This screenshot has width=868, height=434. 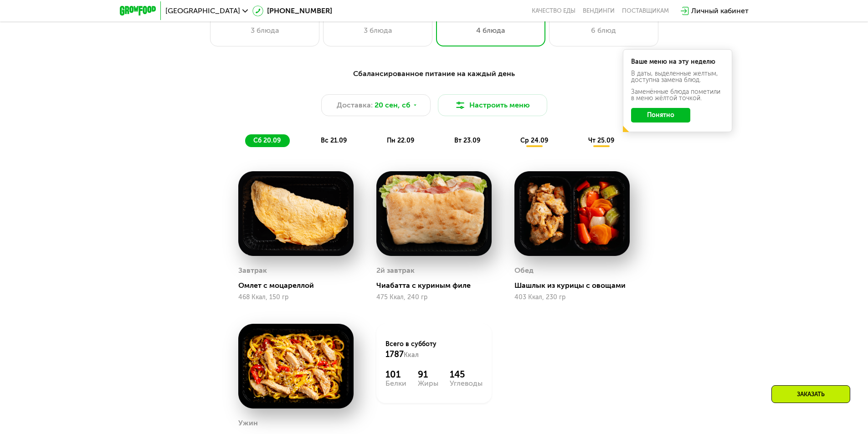 What do you see at coordinates (720, 11) in the screenshot?
I see `div: Личный кабинет` at bounding box center [720, 11].